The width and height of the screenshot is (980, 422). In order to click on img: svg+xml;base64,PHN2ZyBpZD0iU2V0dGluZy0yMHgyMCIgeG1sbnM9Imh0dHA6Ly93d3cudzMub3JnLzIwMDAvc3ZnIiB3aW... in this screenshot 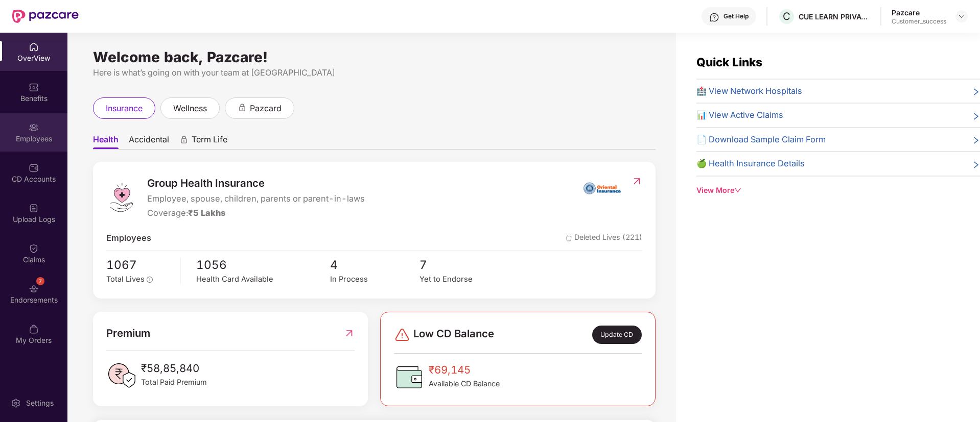, I will do `click(16, 403)`.